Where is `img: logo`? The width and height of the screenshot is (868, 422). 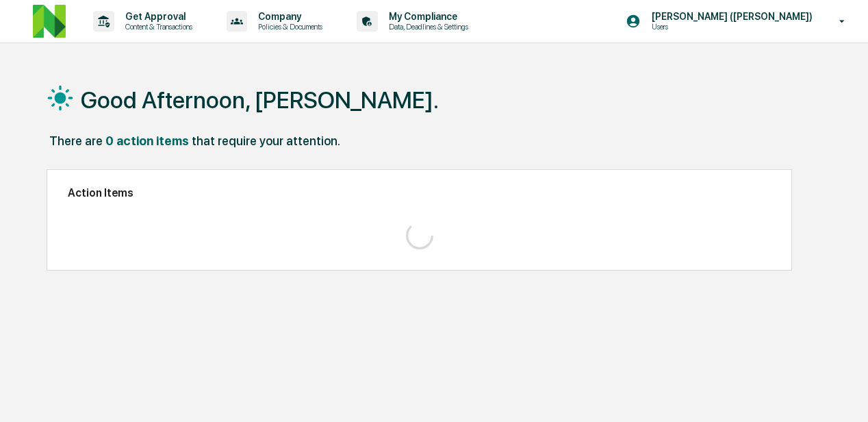 img: logo is located at coordinates (49, 21).